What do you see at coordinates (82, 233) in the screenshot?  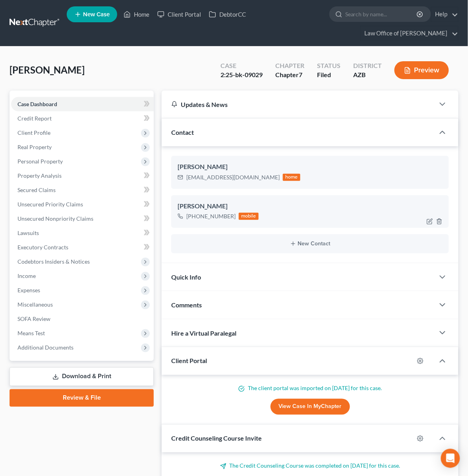 I see `a: Lawsuits` at bounding box center [82, 233].